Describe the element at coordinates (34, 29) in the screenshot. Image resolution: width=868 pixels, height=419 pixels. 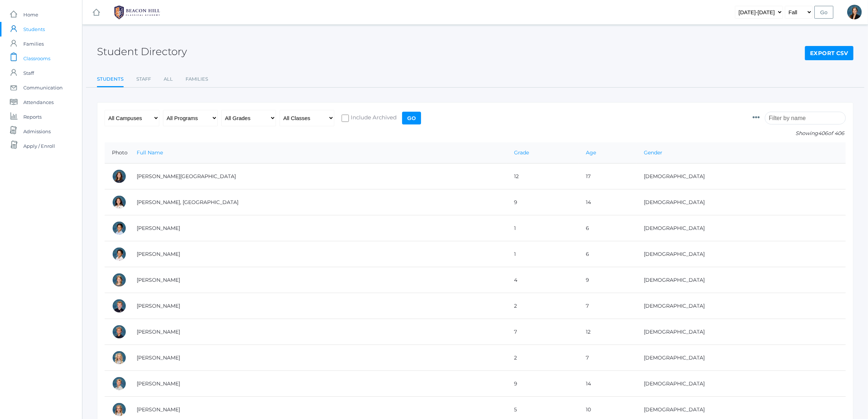
I see `span: Students` at that location.